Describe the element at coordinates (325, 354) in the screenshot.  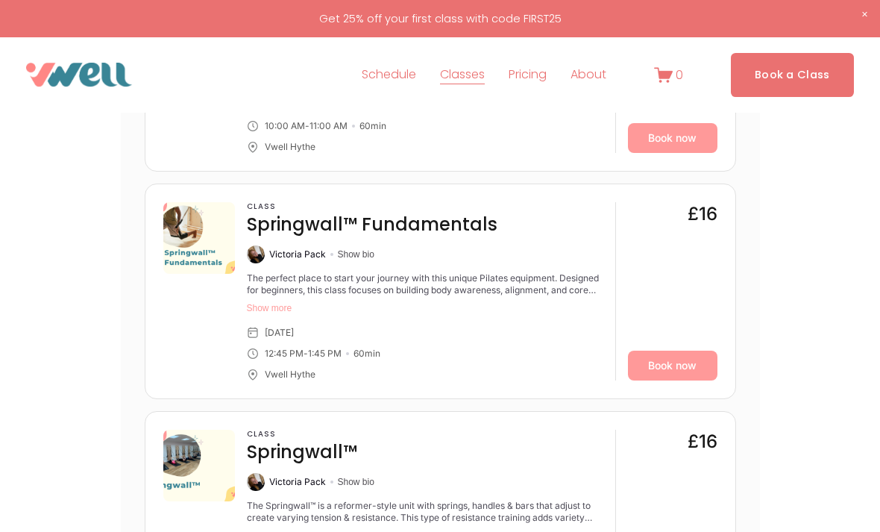
I see `div: 1:45 PM` at that location.